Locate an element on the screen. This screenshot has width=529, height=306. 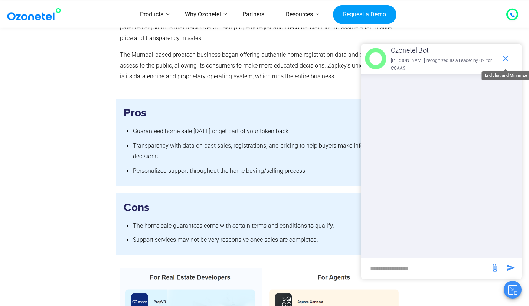
a: Products is located at coordinates (151, 14).